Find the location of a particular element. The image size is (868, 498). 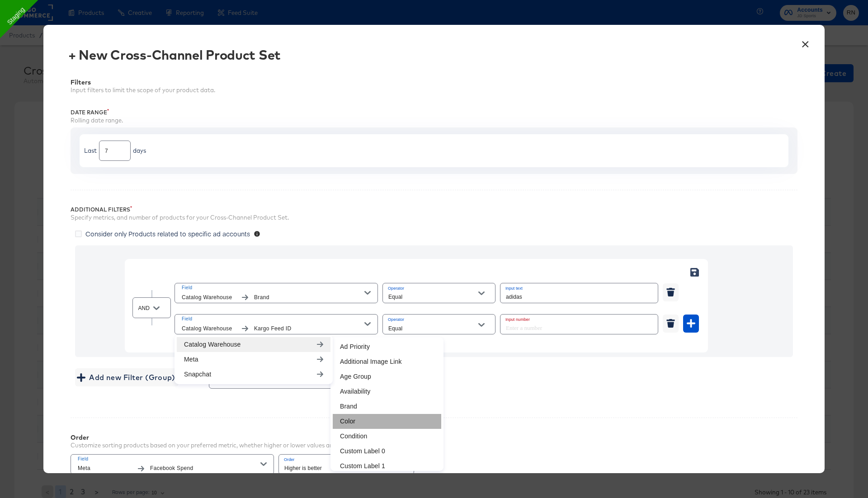

button: FieldMetaFacebook Spend is located at coordinates (172, 464).